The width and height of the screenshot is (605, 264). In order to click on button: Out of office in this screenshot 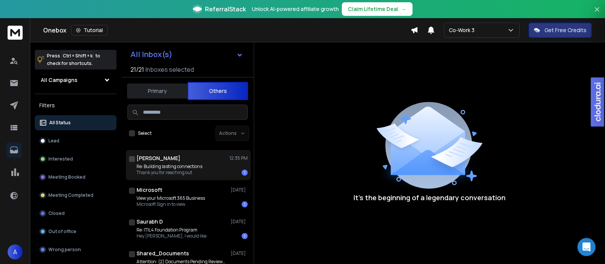, I will do `click(76, 232)`.